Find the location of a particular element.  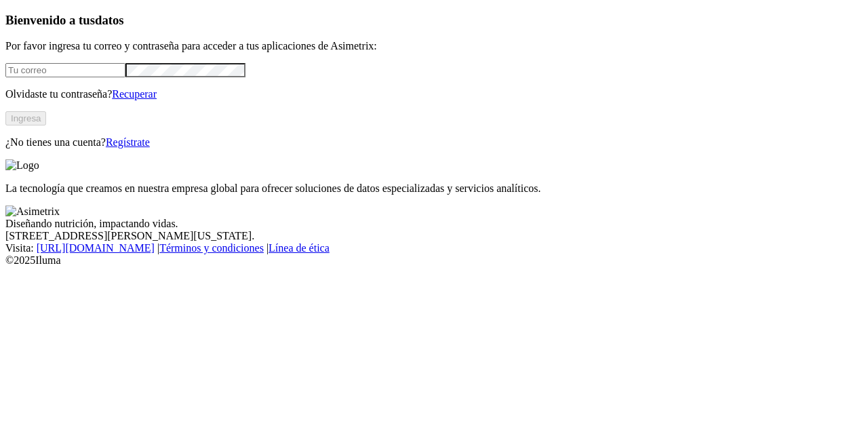

a: Recuperar is located at coordinates (134, 94).